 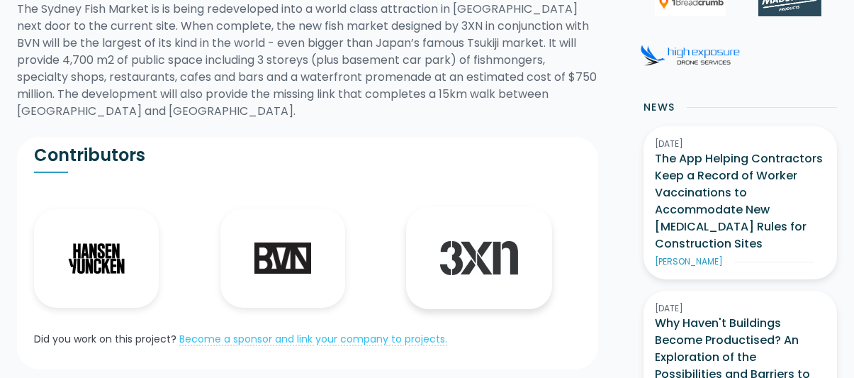 What do you see at coordinates (313, 339) in the screenshot?
I see `a: Become a sponsor and link your company to projects.` at bounding box center [313, 339].